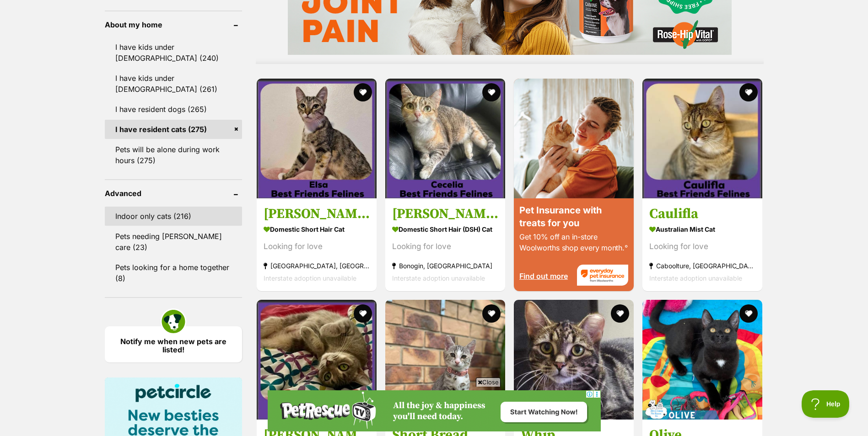 This screenshot has width=868, height=436. What do you see at coordinates (173, 216) in the screenshot?
I see `a: Indoor only cats (216)` at bounding box center [173, 216].